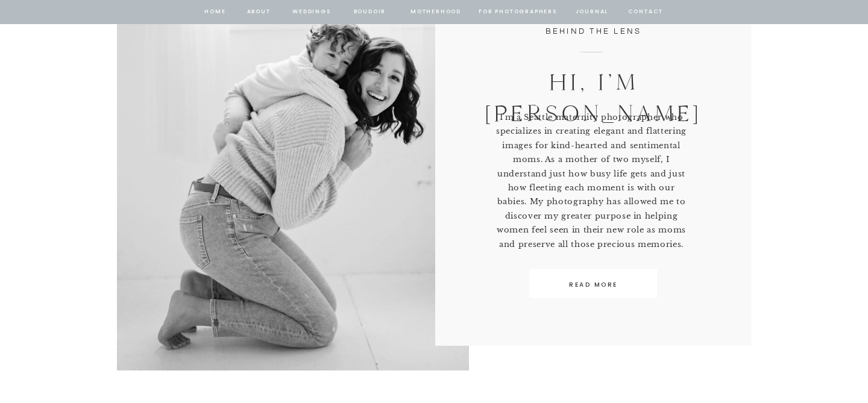  Describe the element at coordinates (646, 12) in the screenshot. I see `a: contact` at that location.